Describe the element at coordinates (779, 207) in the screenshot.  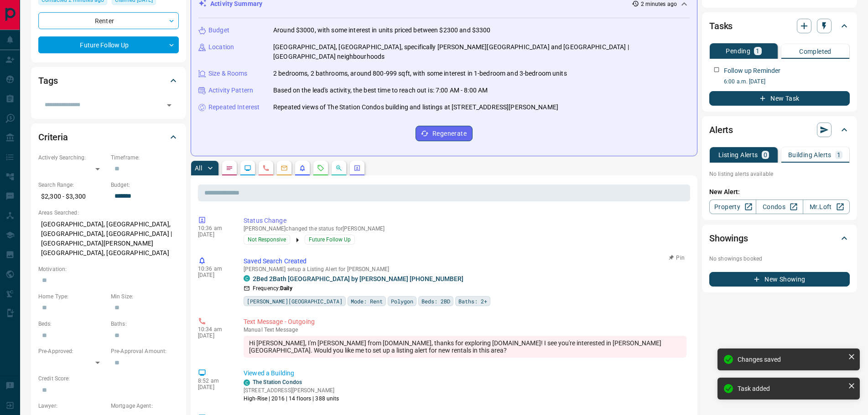
I see `a: Condos` at that location.